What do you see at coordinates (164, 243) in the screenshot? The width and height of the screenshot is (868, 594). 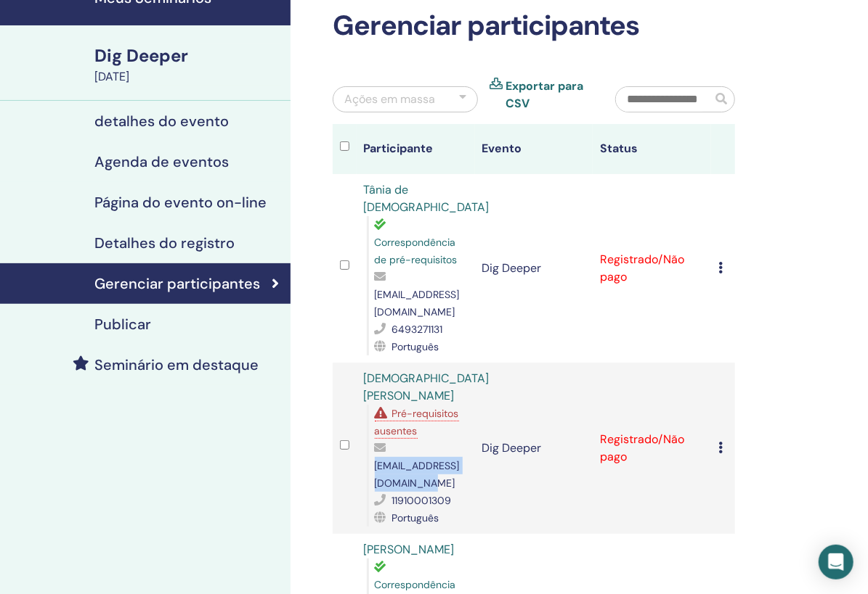 I see `h4: Detalhes do registro` at bounding box center [164, 243].